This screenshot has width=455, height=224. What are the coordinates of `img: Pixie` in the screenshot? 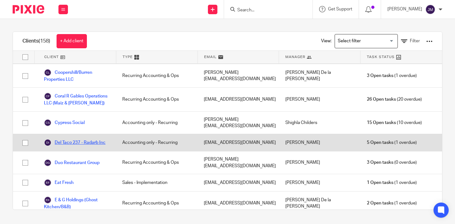 It's located at (28, 9).